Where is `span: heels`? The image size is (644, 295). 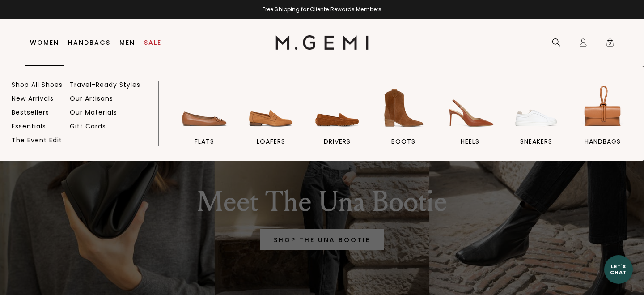
span: heels is located at coordinates (469, 141).